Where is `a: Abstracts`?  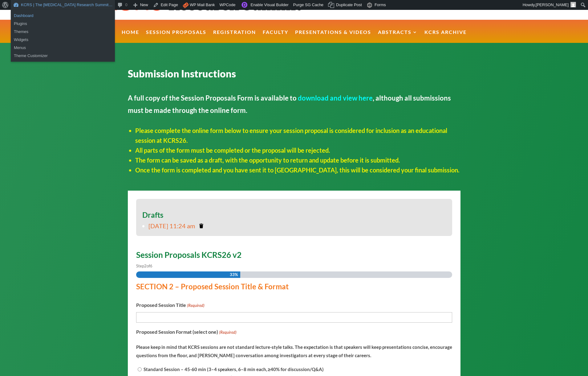
a: Abstracts is located at coordinates (398, 37).